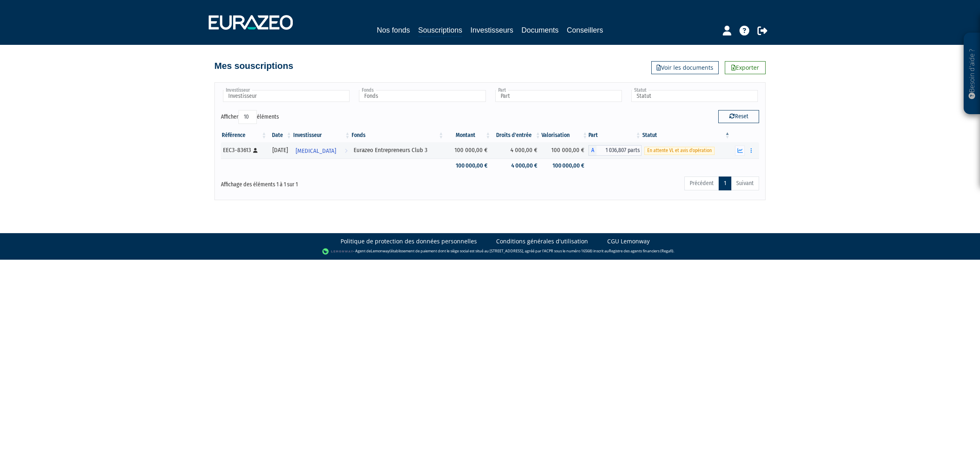  What do you see at coordinates (244, 136) in the screenshot?
I see `th: Référence : activer pour trier la colonne par ordre croissant` at bounding box center [244, 136].